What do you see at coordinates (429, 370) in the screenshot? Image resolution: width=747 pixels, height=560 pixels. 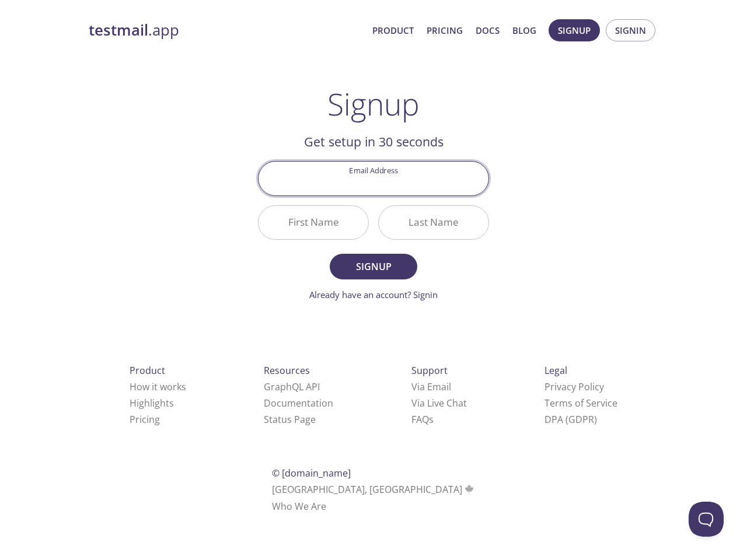 I see `span: Support` at bounding box center [429, 370].